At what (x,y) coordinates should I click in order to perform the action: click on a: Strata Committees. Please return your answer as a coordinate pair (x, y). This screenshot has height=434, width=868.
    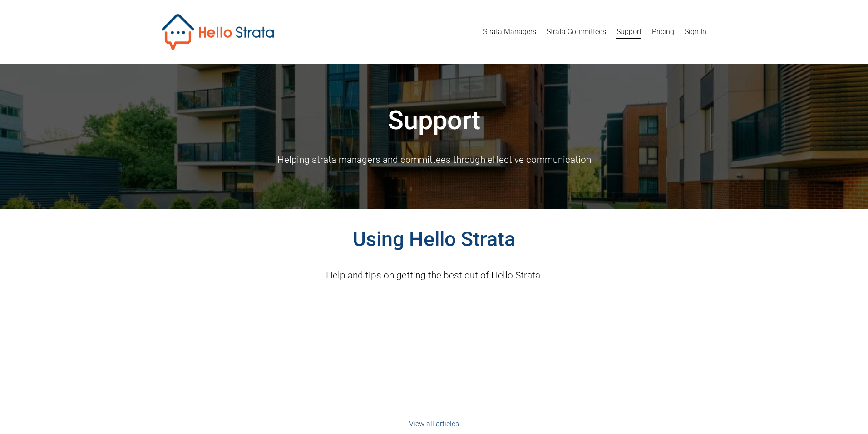
    Looking at the image, I should click on (577, 32).